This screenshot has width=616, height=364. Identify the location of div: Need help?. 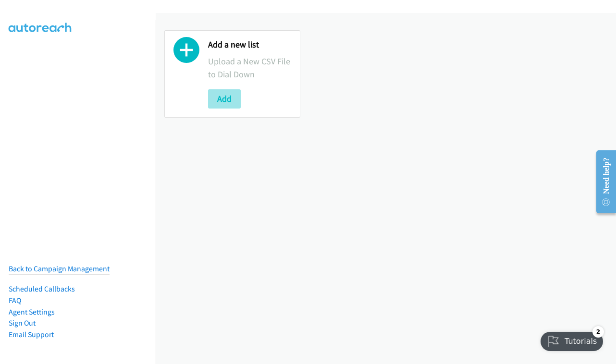
(18, 32).